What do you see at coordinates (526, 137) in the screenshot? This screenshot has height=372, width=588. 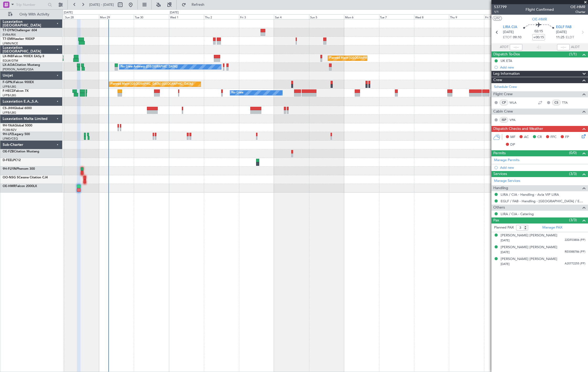 I see `span: AC` at bounding box center [526, 137].